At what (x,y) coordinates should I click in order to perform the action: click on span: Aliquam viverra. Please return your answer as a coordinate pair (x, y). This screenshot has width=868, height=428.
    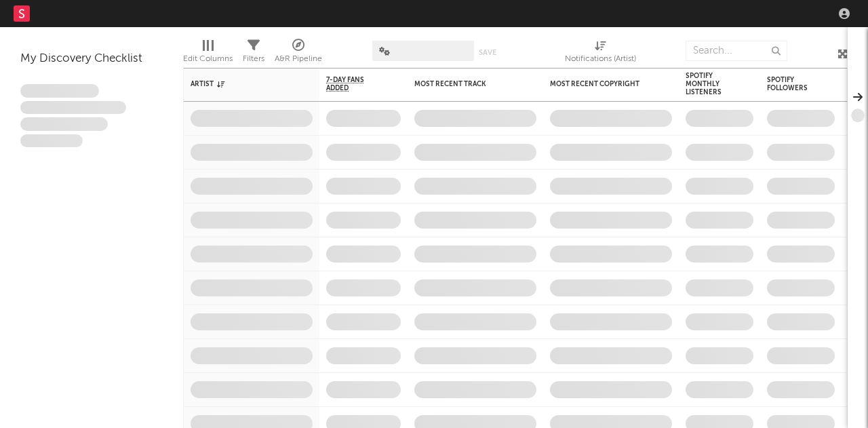
    Looking at the image, I should click on (51, 141).